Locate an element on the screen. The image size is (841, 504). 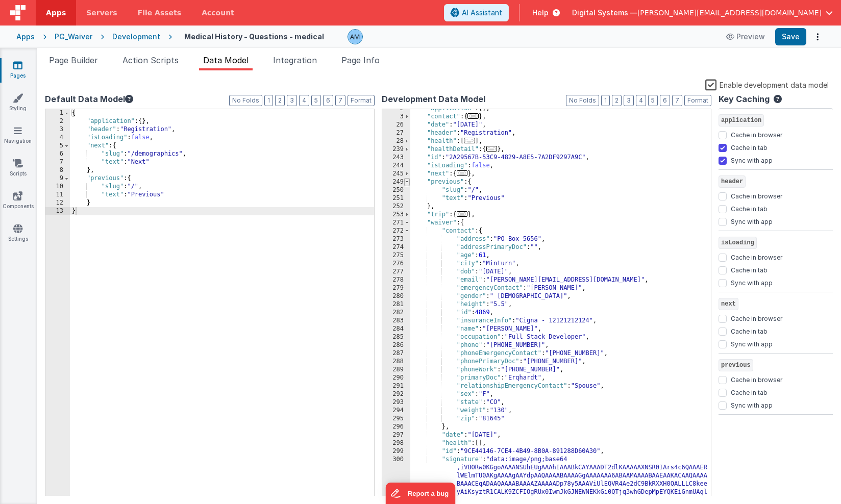
div: 290 is located at coordinates (396, 378).